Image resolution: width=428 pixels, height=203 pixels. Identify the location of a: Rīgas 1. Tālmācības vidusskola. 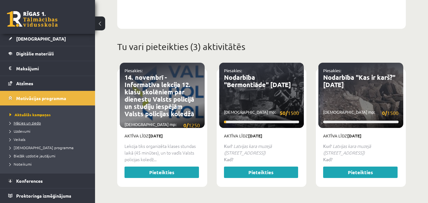
(32, 19).